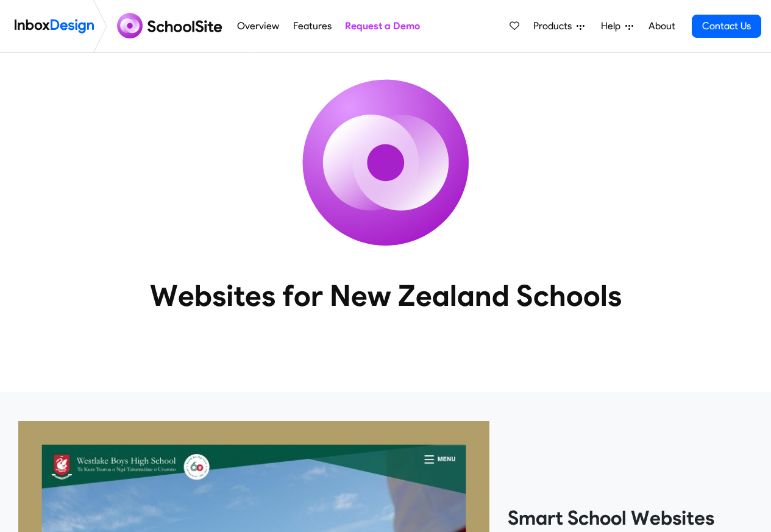 The width and height of the screenshot is (771, 532). I want to click on heading: Smart School Websites, so click(630, 518).